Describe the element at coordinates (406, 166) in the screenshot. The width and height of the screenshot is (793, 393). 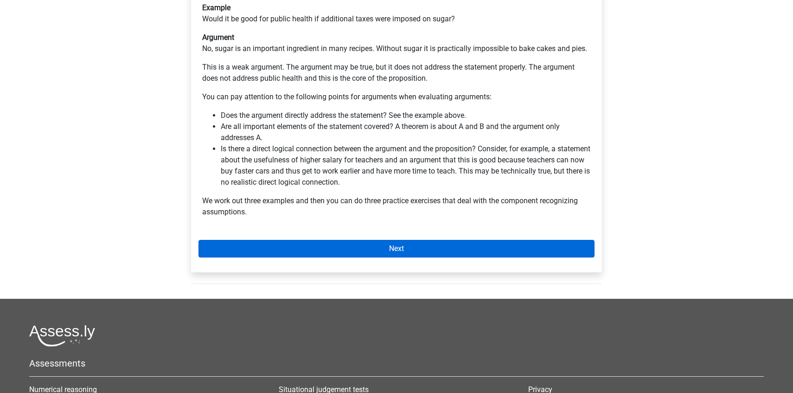
I see `li: Is there a direct logical connection between the argument and the proposition? Consider, for exam...` at that location.